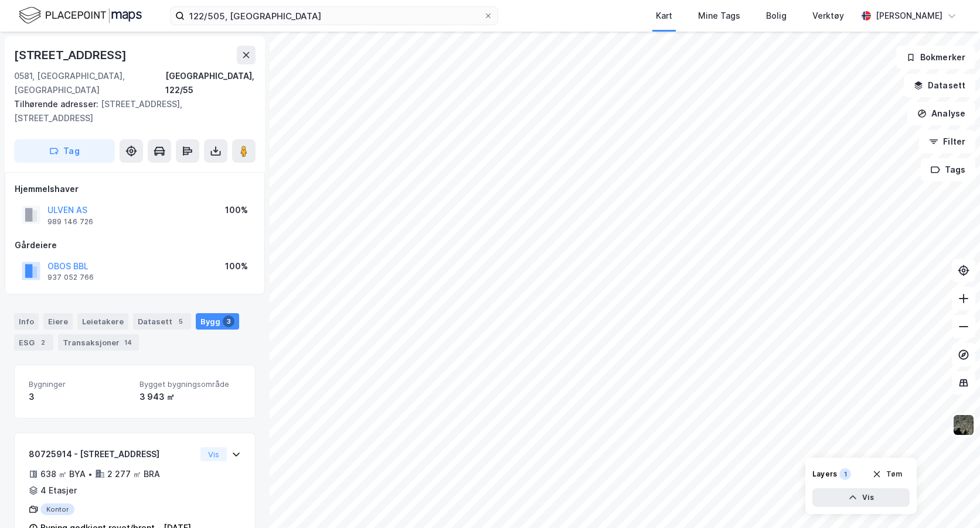 This screenshot has width=980, height=528. I want to click on img: 9k=, so click(963, 425).